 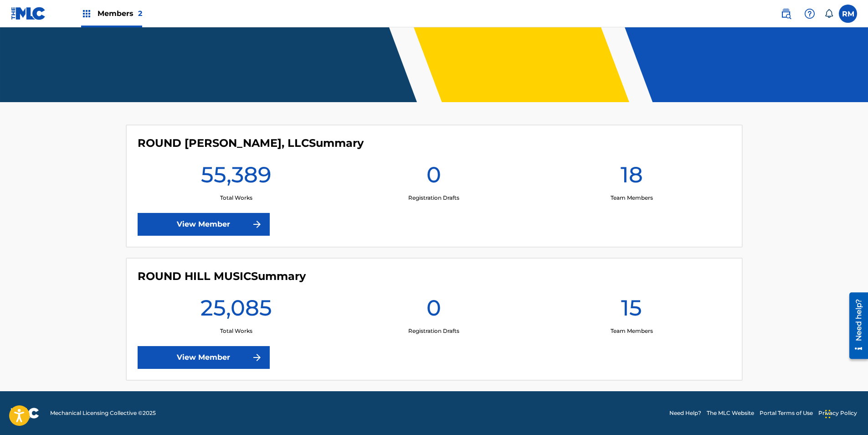 What do you see at coordinates (837, 413) in the screenshot?
I see `a: Privacy Policy` at bounding box center [837, 413].